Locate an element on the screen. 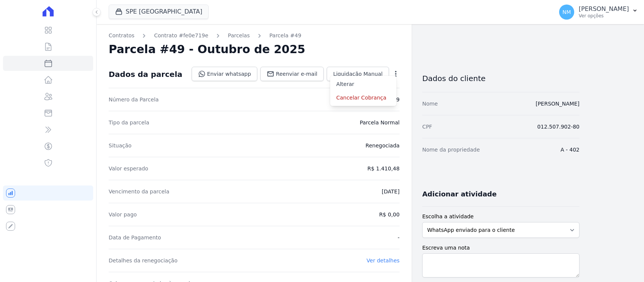  a: Cancelar Cobrança is located at coordinates (363, 97).